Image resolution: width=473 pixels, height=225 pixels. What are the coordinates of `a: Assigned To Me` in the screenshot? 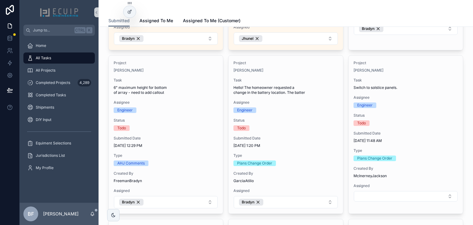 It's located at (156, 21).